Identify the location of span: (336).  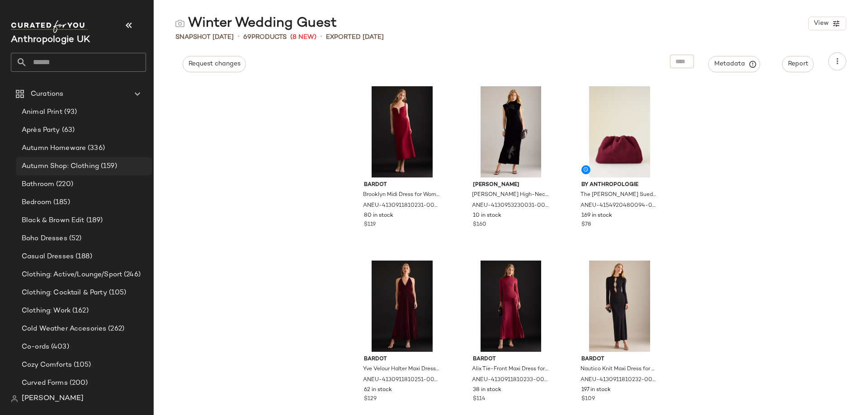
(95, 148).